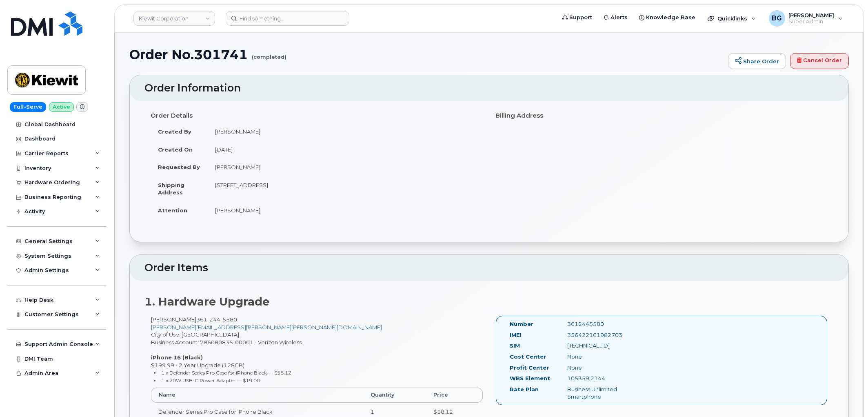 Image resolution: width=868 pixels, height=417 pixels. Describe the element at coordinates (175, 150) in the screenshot. I see `strong: Created On` at that location.